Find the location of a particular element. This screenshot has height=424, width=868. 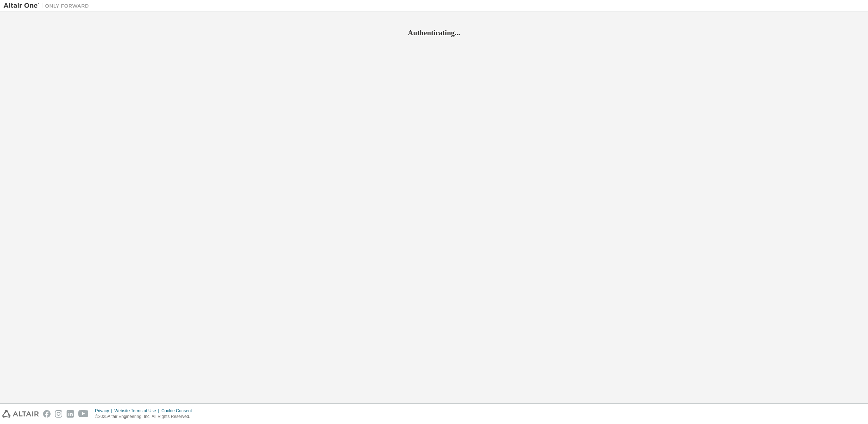

img: youtube.svg is located at coordinates (83, 413).